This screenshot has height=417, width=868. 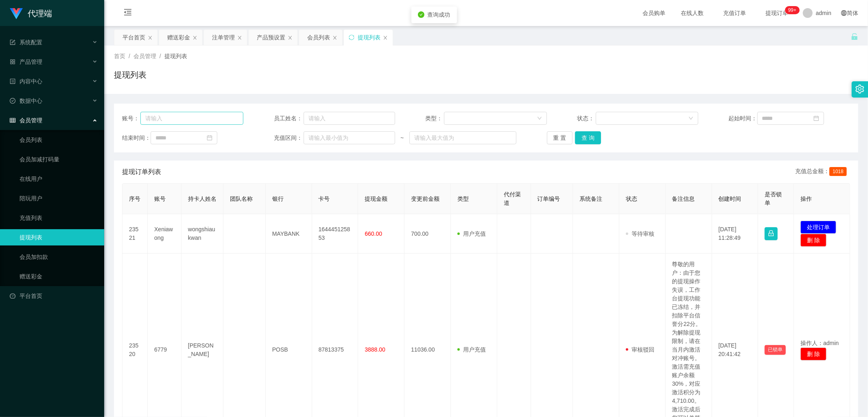 I want to click on span: 系统备注, so click(x=591, y=199).